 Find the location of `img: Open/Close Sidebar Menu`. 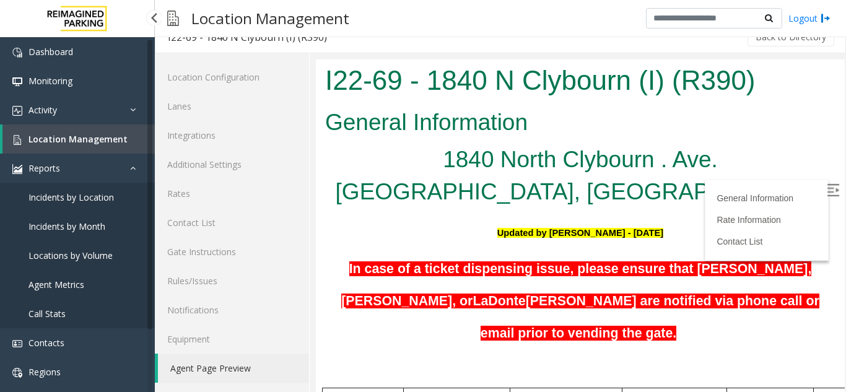

img: Open/Close Sidebar Menu is located at coordinates (517, 131).